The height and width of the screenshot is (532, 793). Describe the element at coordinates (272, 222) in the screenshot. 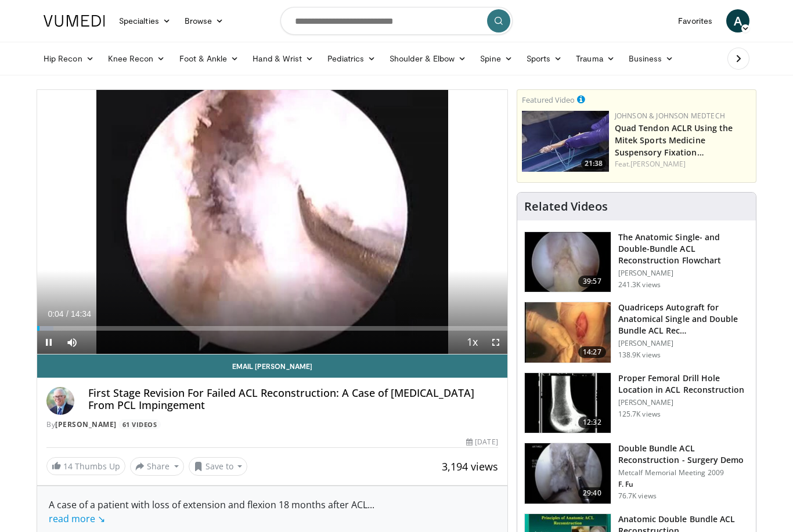

I see `video-js: Video Player` at that location.